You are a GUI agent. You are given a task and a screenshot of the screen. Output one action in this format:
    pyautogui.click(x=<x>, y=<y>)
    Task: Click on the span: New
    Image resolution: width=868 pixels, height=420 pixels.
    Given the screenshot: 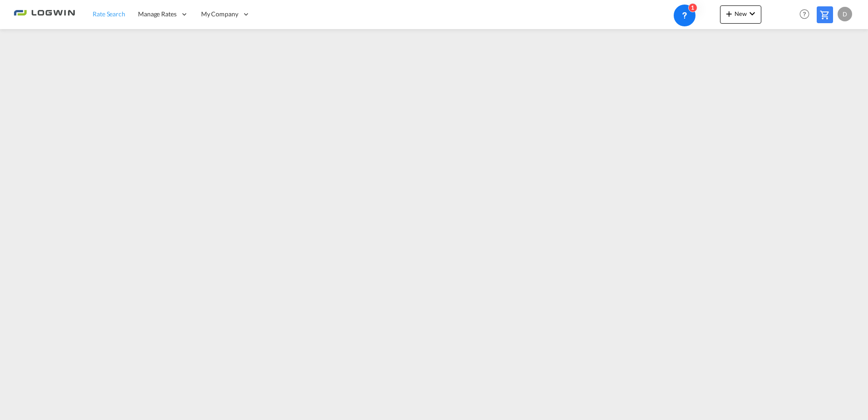 What is the action you would take?
    pyautogui.click(x=741, y=14)
    